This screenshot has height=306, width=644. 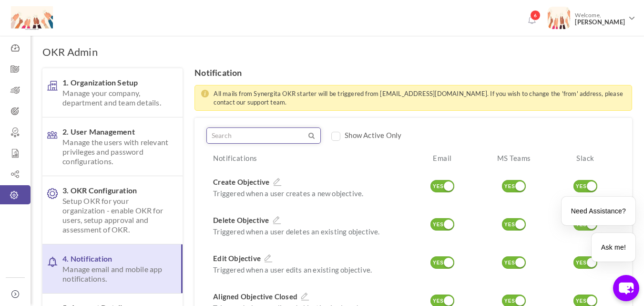 I want to click on div: Notifications, so click(x=306, y=160).